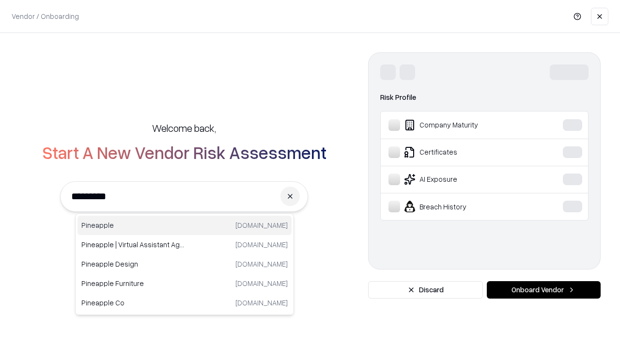 The image size is (620, 349). What do you see at coordinates (184, 128) in the screenshot?
I see `h5: Welcome back,` at bounding box center [184, 128].